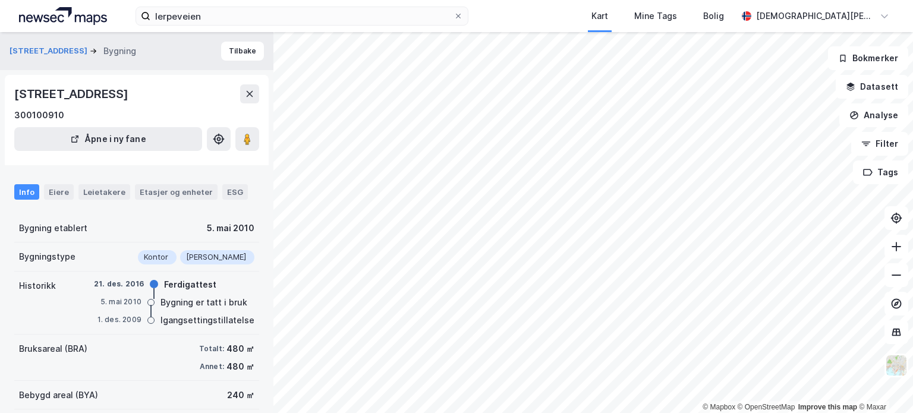 The height and width of the screenshot is (413, 913). I want to click on div: Igangsettingstillatelse, so click(207, 320).